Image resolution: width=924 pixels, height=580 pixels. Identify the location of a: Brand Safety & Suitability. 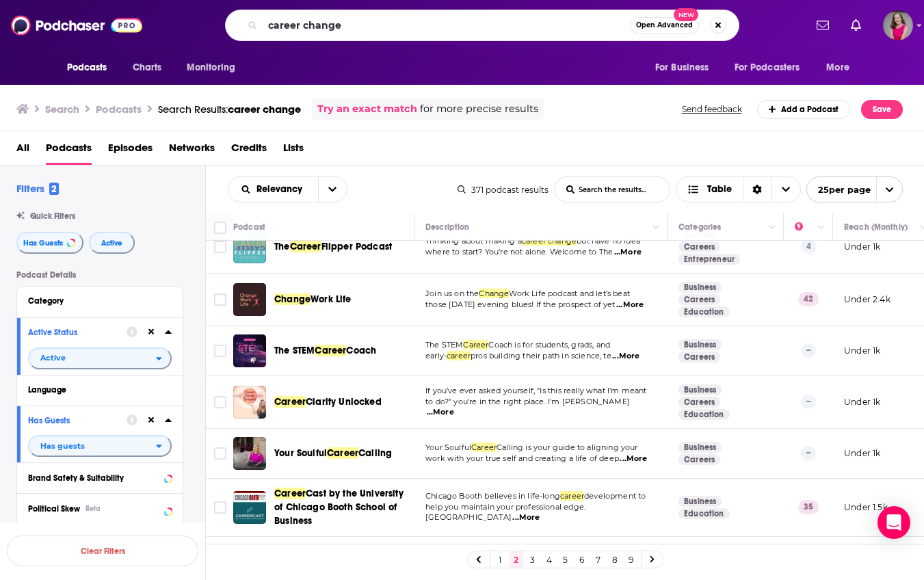
(100, 477).